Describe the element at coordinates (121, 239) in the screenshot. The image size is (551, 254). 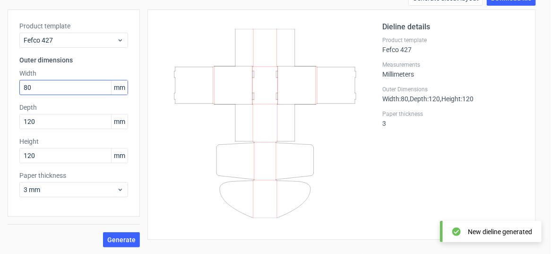
I see `span: Generate` at that location.